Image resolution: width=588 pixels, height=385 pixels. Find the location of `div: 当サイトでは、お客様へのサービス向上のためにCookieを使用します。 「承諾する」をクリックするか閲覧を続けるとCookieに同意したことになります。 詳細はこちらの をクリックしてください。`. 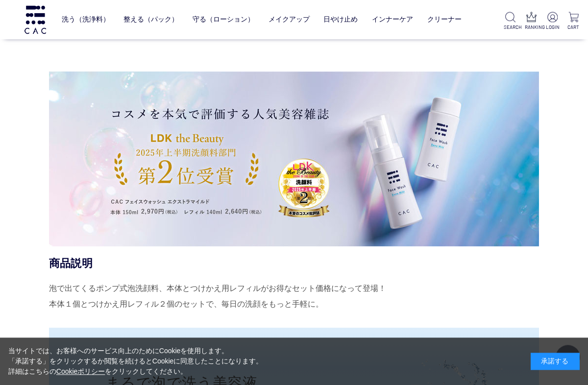

div: 当サイトでは、お客様へのサービス向上のためにCookieを使用します。 「承諾する」をクリックするか閲覧を続けるとCookieに同意したことになります。 詳細はこちらの をクリックしてください。 is located at coordinates (136, 361).